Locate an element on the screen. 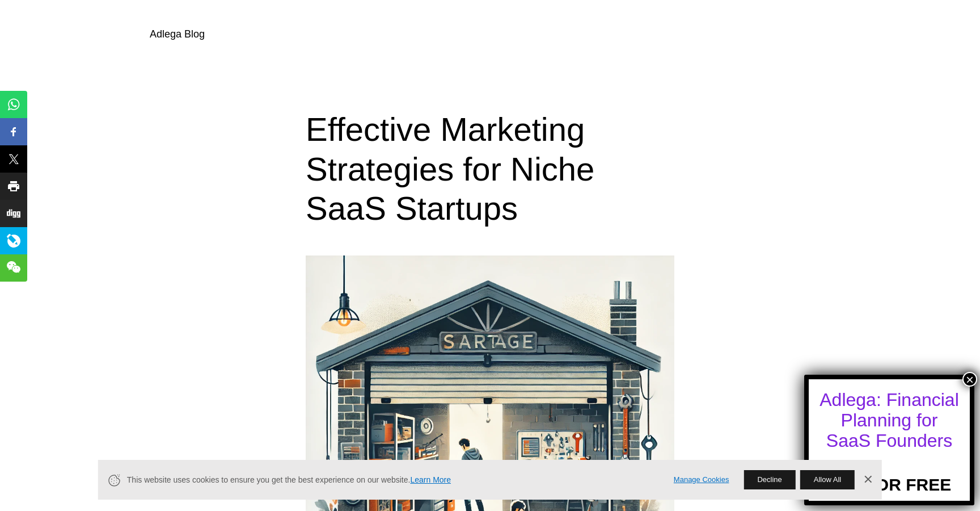  a: TRY FOR FREE is located at coordinates (889, 475).